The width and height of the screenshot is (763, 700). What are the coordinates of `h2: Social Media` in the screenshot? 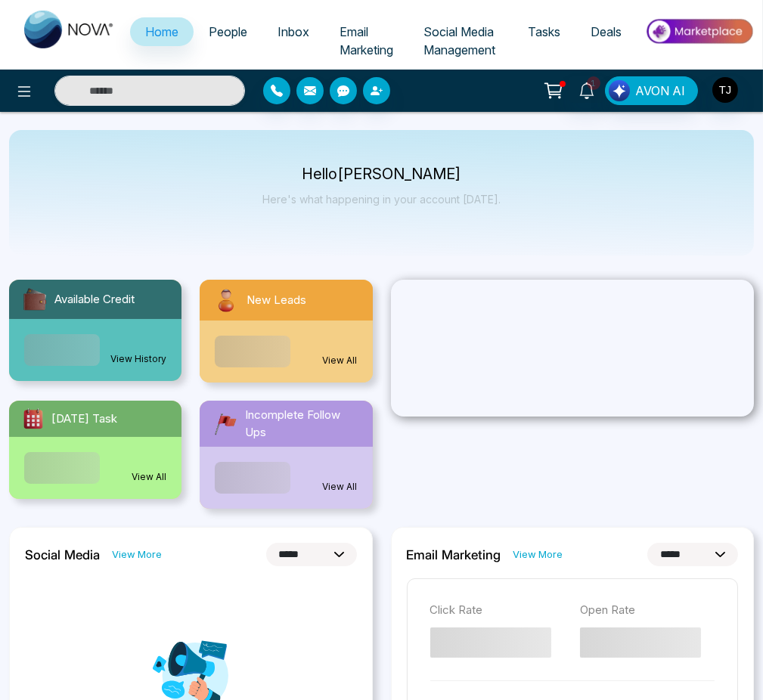 It's located at (62, 555).